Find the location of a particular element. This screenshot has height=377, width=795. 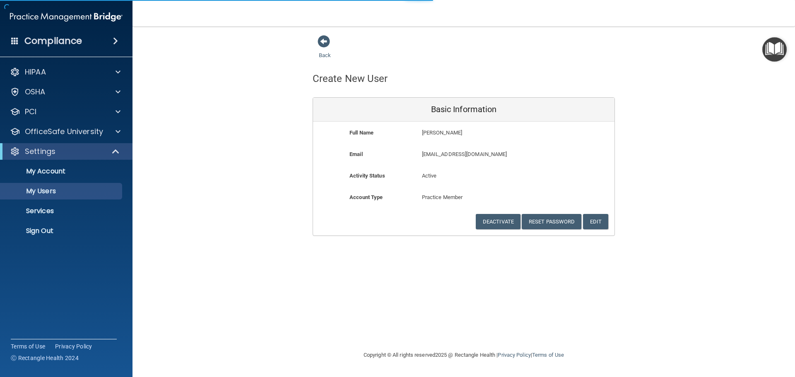

b: Activity Status is located at coordinates (367, 176).